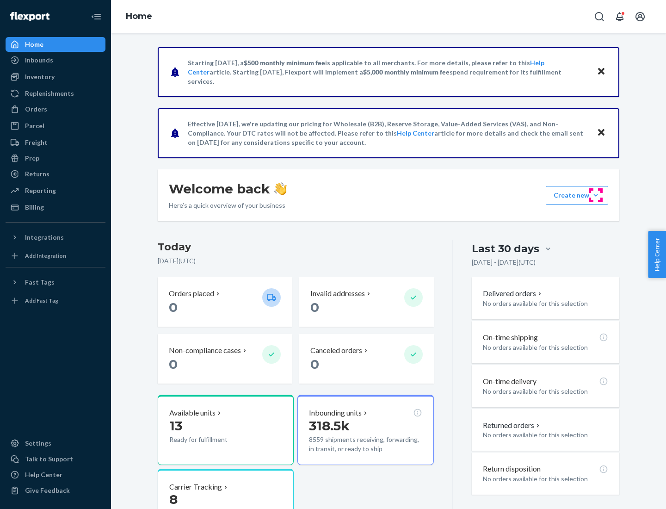 The image size is (666, 509). Describe the element at coordinates (335, 413) in the screenshot. I see `p: Inbounding units` at that location.